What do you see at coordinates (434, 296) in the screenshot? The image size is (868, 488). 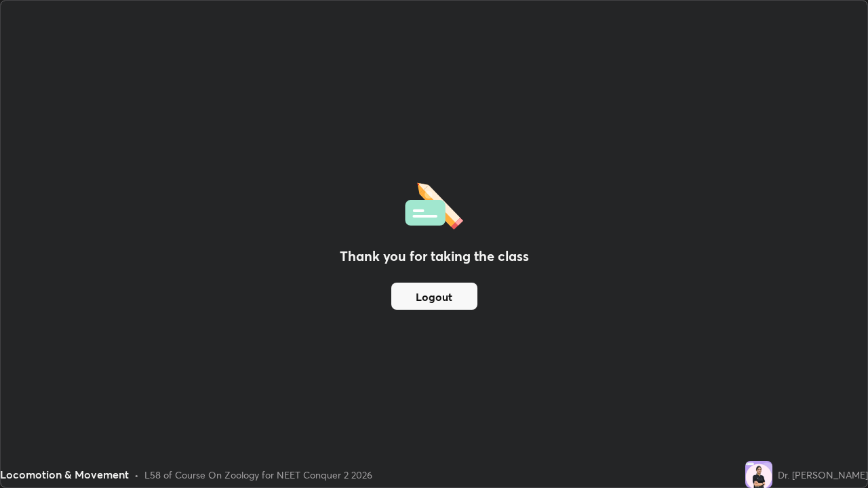 I see `button: Logout` at bounding box center [434, 296].